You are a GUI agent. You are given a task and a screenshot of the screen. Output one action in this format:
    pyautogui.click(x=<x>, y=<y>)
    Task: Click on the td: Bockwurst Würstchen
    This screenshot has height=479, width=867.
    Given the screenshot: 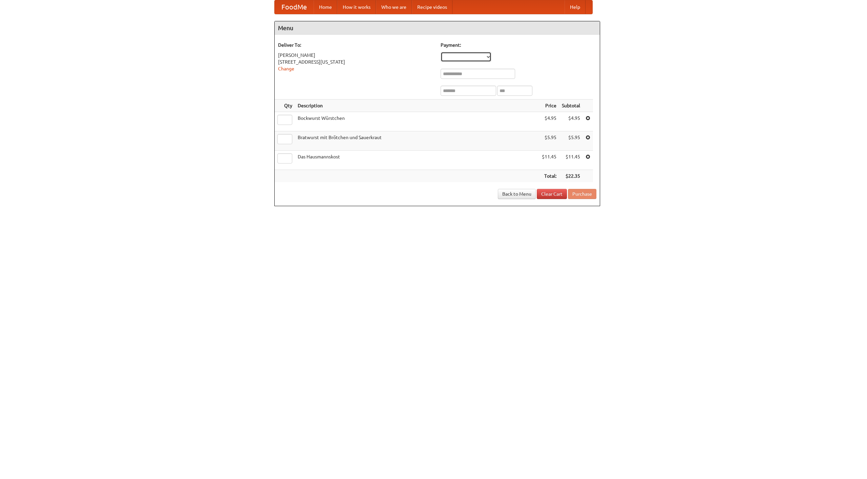 What is the action you would take?
    pyautogui.click(x=417, y=122)
    